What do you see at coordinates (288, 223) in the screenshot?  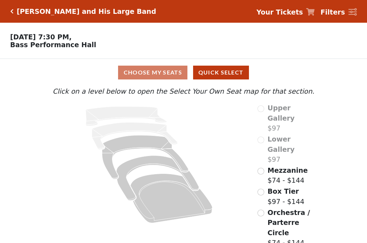 I see `span: Orchestra / Parterre Circle` at bounding box center [288, 223].